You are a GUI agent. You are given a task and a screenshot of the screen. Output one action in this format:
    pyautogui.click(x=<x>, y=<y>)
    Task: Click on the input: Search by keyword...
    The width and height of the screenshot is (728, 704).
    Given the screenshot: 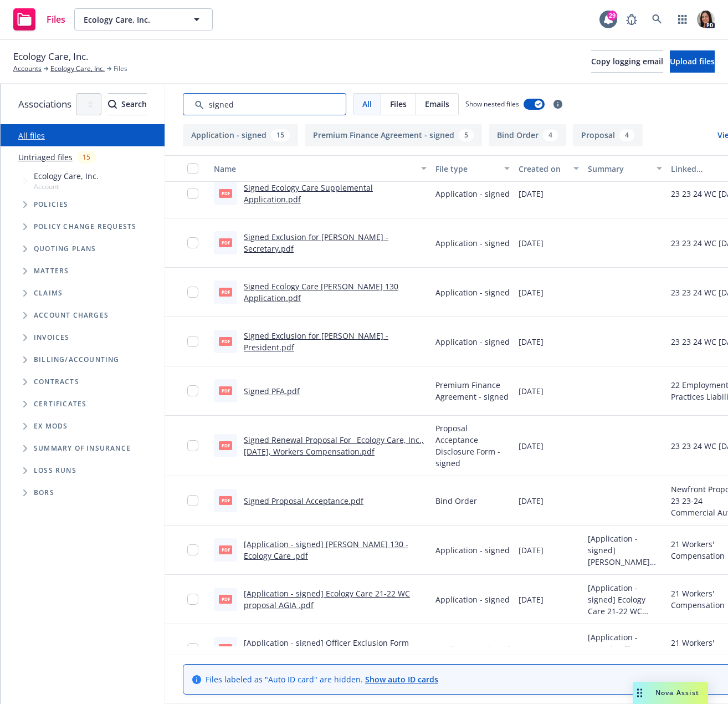 What is the action you would take?
    pyautogui.click(x=265, y=104)
    